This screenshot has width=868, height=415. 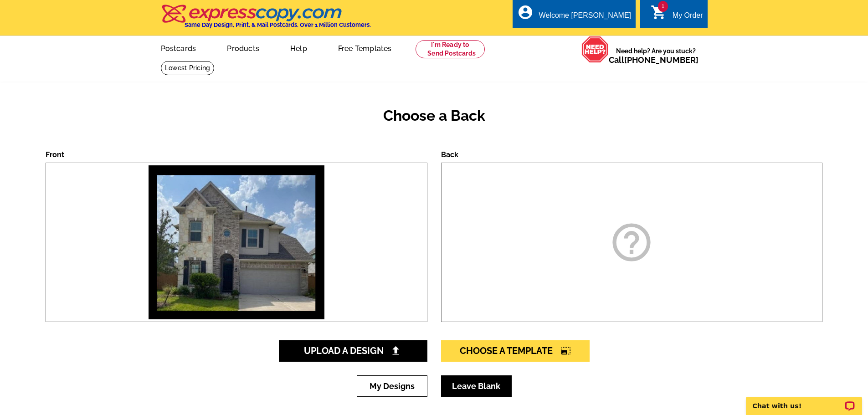 What do you see at coordinates (656, 56) in the screenshot?
I see `span: Need help? Are you stuck?` at bounding box center [656, 56].